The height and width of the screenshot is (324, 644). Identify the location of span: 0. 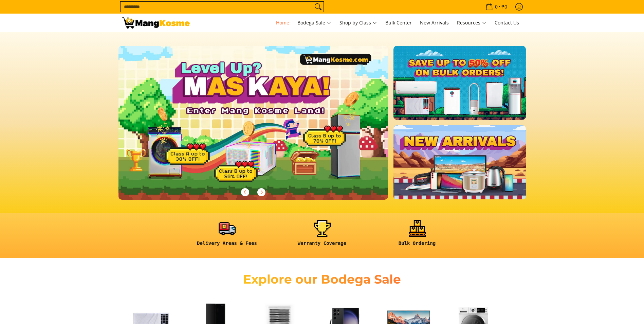
(497, 7).